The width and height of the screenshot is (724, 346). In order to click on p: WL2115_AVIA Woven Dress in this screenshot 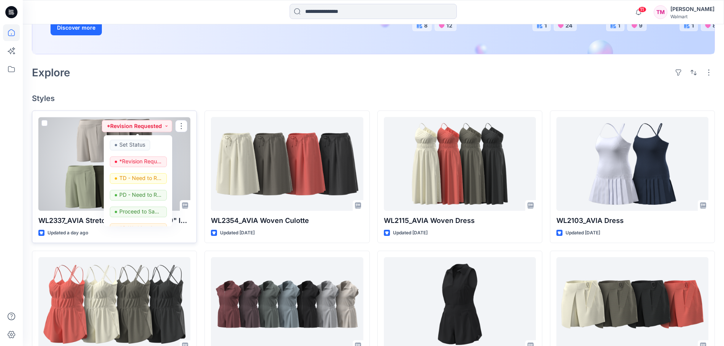, I will do `click(460, 221)`.